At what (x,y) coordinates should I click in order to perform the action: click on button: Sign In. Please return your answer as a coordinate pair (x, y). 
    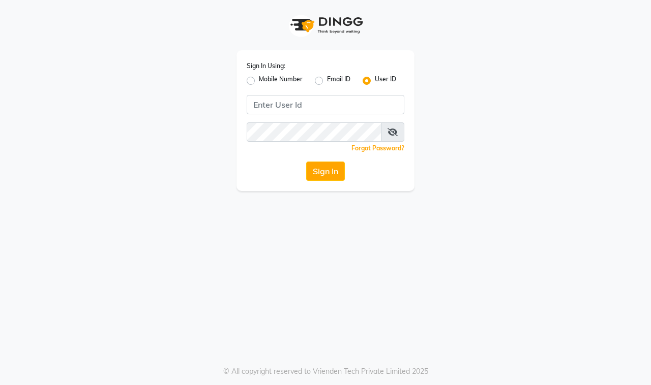
    Looking at the image, I should click on (325, 171).